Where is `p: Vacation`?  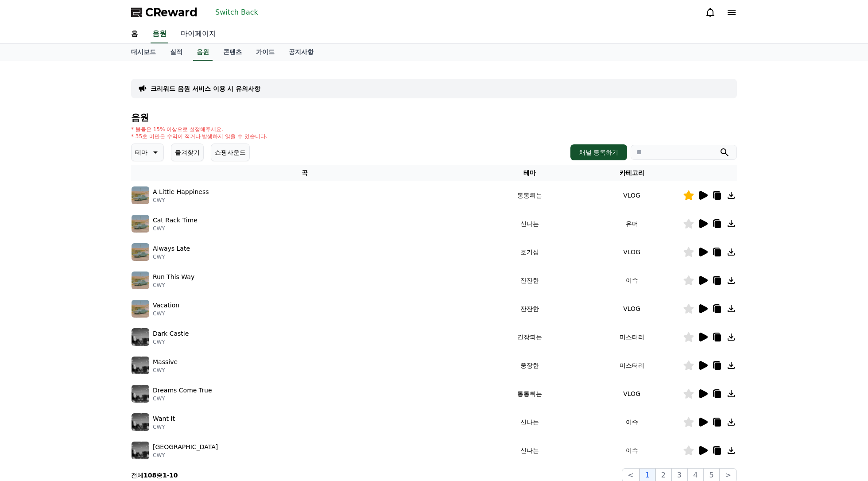 p: Vacation is located at coordinates (166, 305).